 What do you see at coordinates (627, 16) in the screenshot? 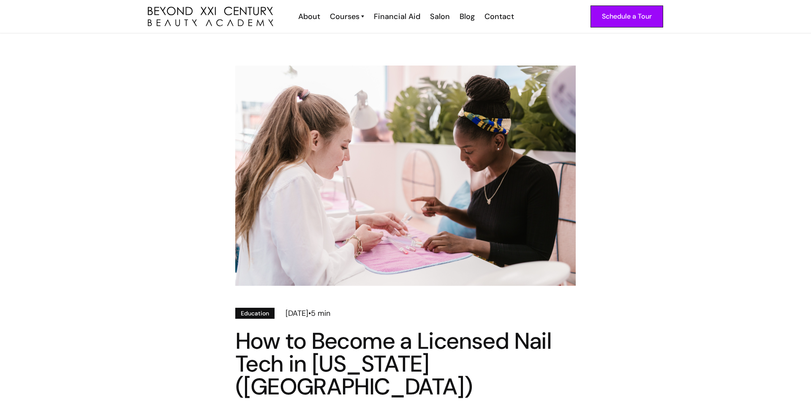
I see `a: Schedule a Tour` at bounding box center [627, 16].